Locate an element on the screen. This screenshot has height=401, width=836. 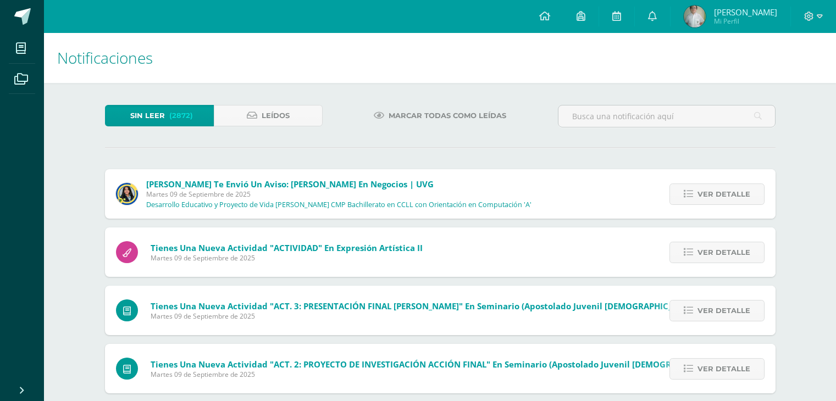
span: Mi Perfil is located at coordinates (745, 21).